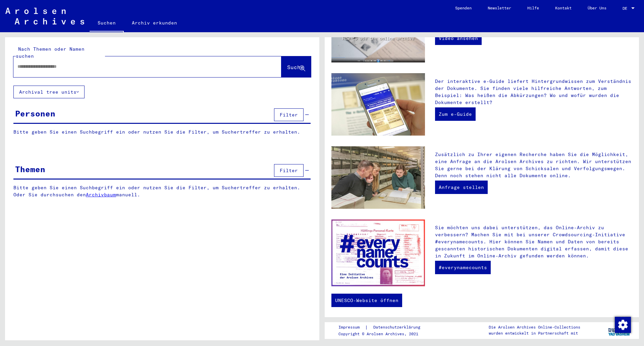 The width and height of the screenshot is (644, 346). I want to click on a: Impressum, so click(352, 327).